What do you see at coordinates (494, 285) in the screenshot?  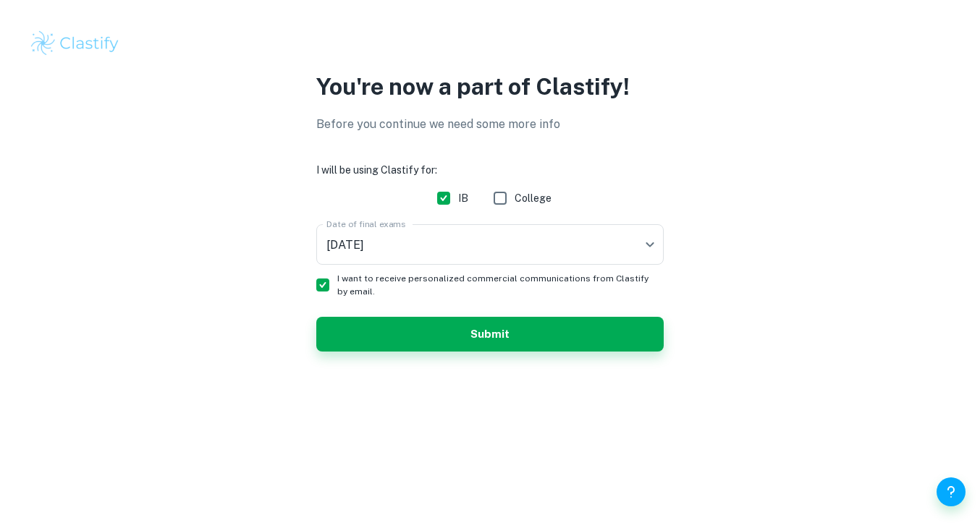 I see `span: I want to receive personalized commercial communications from Clastify by email.` at bounding box center [494, 285].